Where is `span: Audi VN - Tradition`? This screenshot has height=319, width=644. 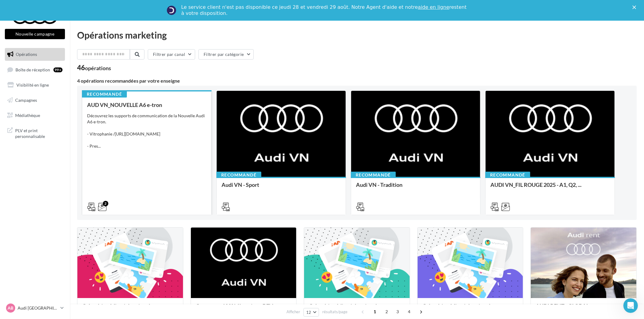 span: Audi VN - Tradition is located at coordinates (379, 185).